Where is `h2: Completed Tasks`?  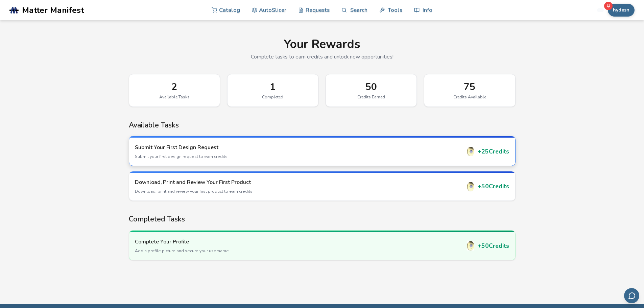 h2: Completed Tasks is located at coordinates (322, 219).